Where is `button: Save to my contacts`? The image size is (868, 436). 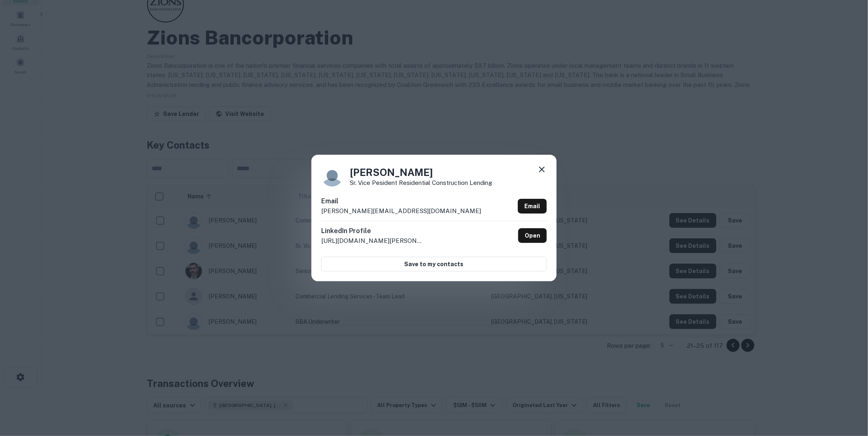 button: Save to my contacts is located at coordinates (434, 264).